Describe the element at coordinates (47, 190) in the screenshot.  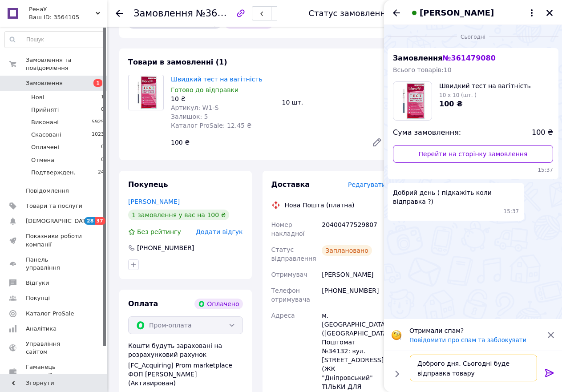
I see `span: Повідомлення` at that location.